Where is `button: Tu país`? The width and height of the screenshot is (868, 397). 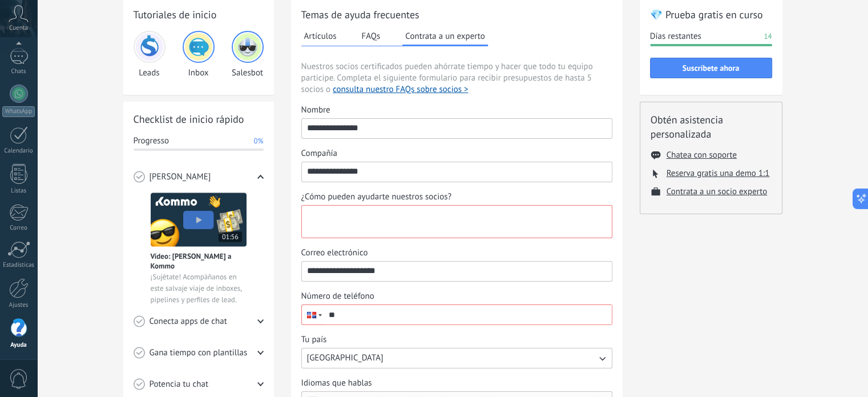 button: Tu país is located at coordinates (457, 358).